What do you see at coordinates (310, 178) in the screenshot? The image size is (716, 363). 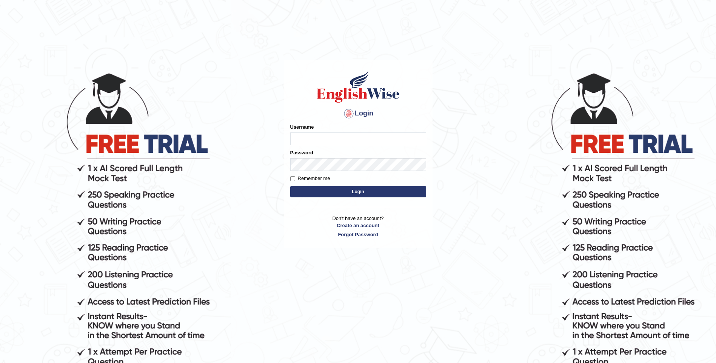 I see `label: Remember me` at bounding box center [310, 178].